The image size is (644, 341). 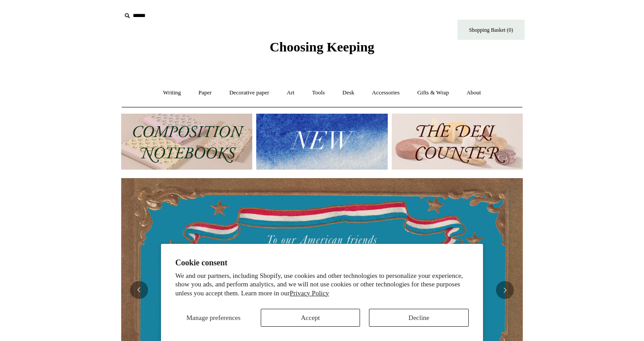 I want to click on a: Gifts & Wrap, so click(x=433, y=93).